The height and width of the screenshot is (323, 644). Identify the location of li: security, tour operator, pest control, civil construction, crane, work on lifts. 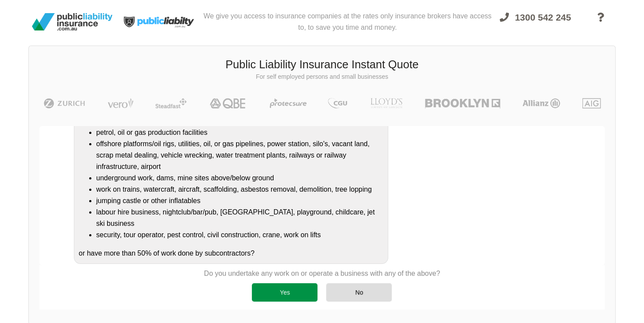
(240, 235).